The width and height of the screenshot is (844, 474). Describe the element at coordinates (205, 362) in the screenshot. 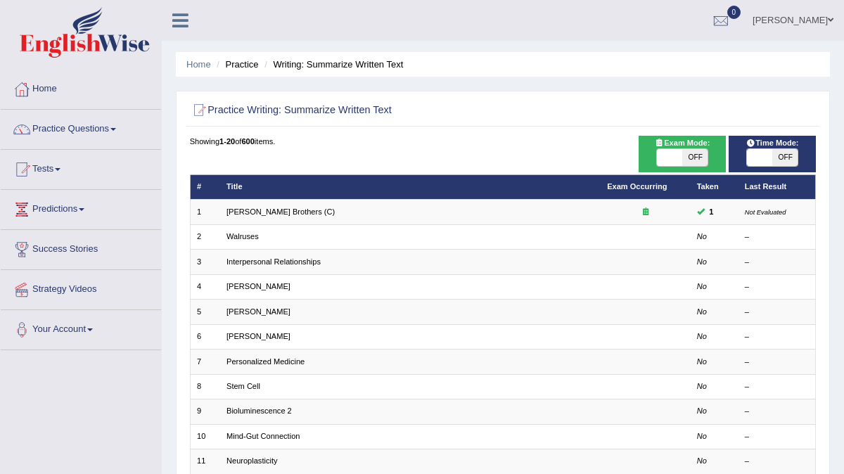

I see `td: 7` at that location.